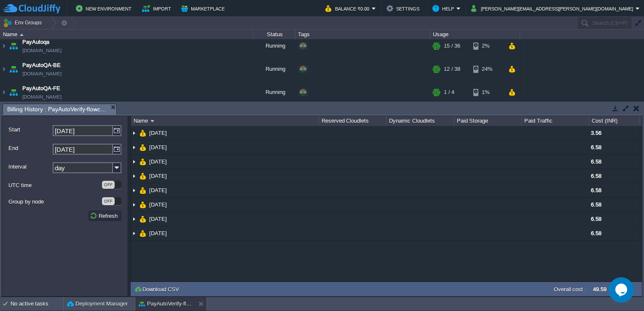 The height and width of the screenshot is (311, 644). Describe the element at coordinates (55, 201) in the screenshot. I see `label: Group by node` at that location.